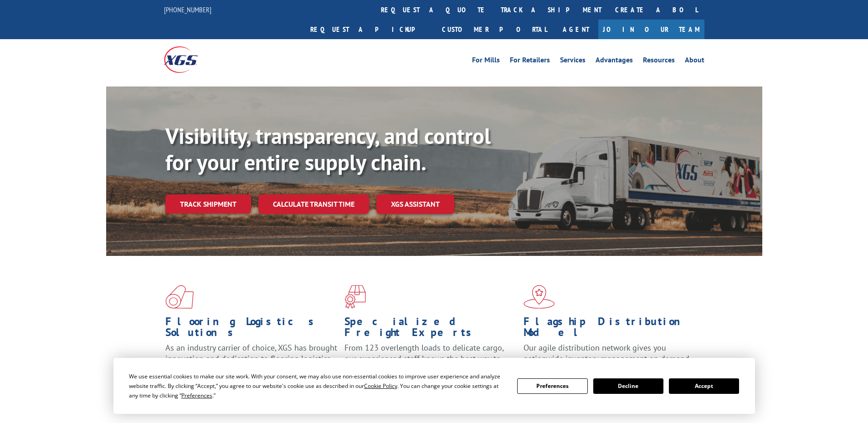 Image resolution: width=868 pixels, height=423 pixels. Describe the element at coordinates (659, 61) in the screenshot. I see `a: Resources` at that location.